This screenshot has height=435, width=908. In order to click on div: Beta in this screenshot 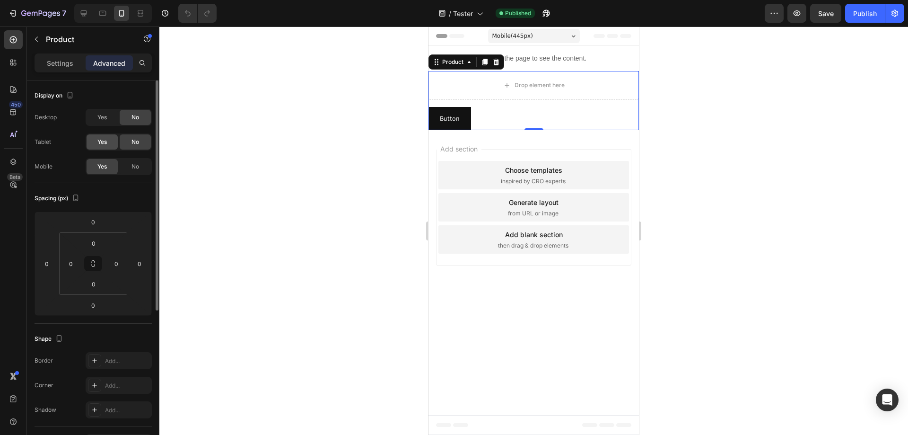, I will do `click(15, 177)`.